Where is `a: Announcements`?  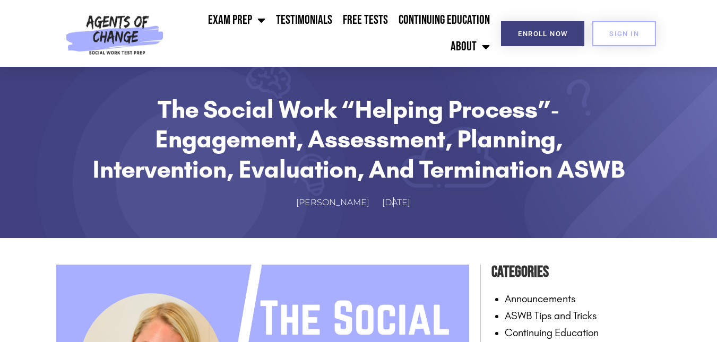 a: Announcements is located at coordinates (540, 299).